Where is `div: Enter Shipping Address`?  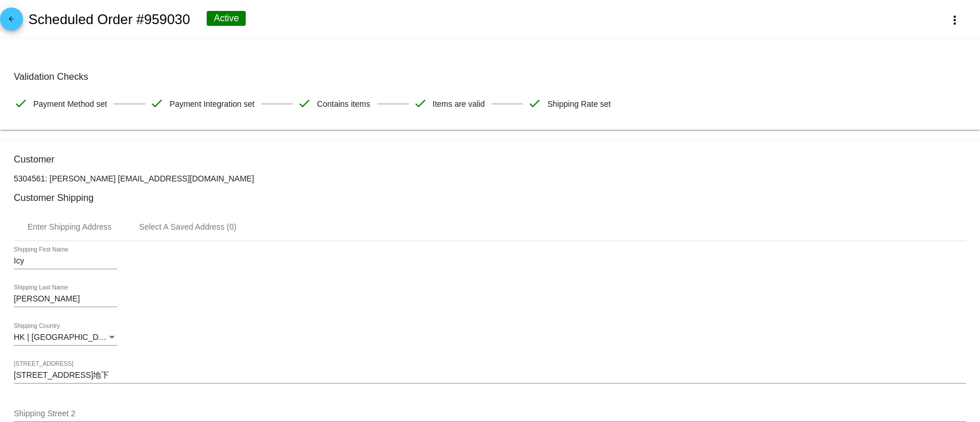 div: Enter Shipping Address is located at coordinates (69, 227).